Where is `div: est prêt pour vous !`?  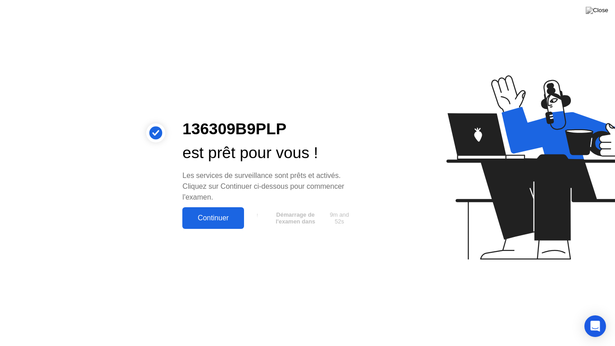
div: est prêt pour vous ! is located at coordinates (269, 153).